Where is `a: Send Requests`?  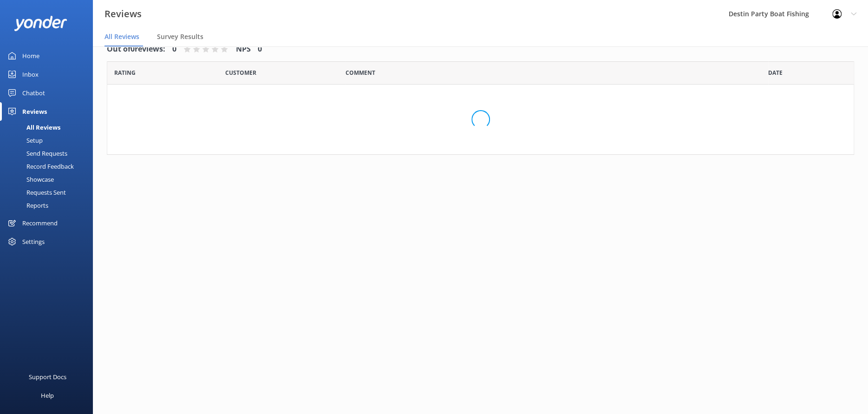 a: Send Requests is located at coordinates (49, 153).